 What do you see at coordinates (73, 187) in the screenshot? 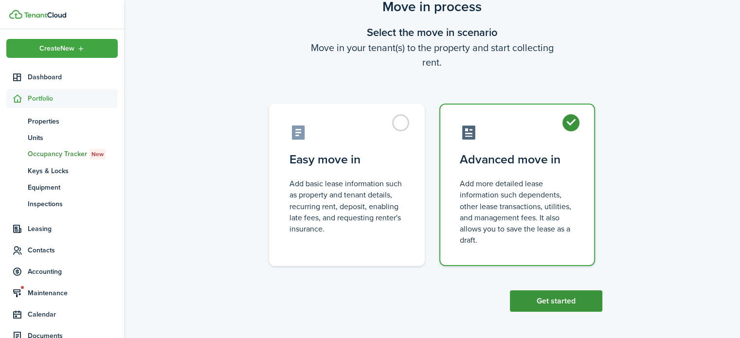
I see `span: Equipment` at bounding box center [73, 187].